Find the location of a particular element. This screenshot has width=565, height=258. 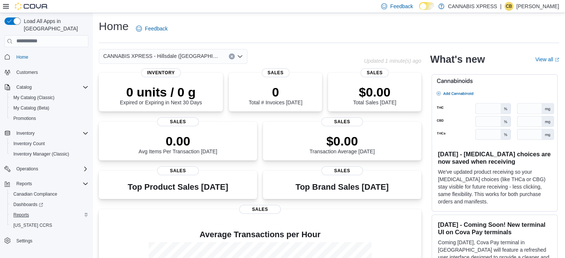

input: Dark Mode is located at coordinates (427, 6).